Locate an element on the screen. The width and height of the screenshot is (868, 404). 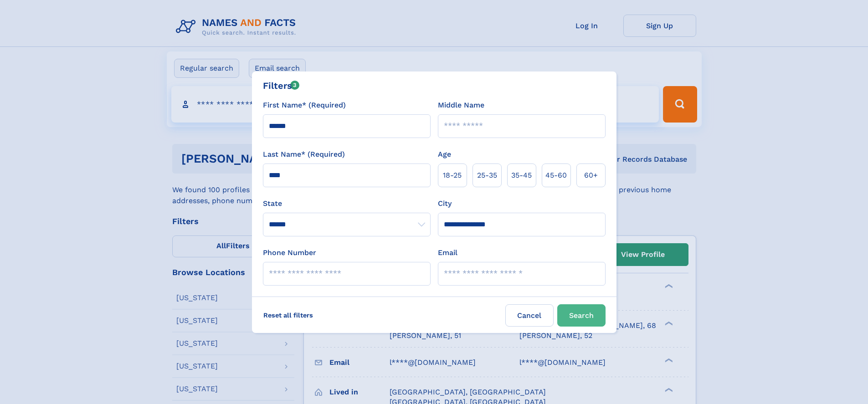
label: City is located at coordinates (445, 204).